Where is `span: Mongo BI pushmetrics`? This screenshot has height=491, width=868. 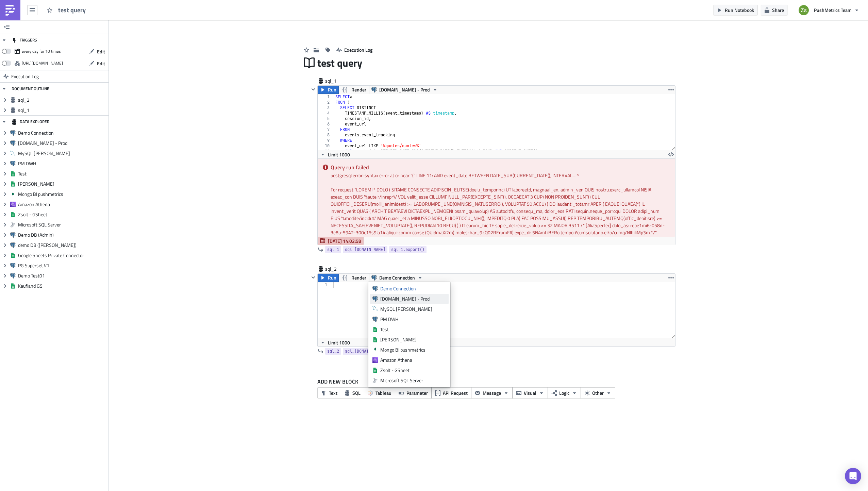
span: Mongo BI pushmetrics is located at coordinates (62, 194).